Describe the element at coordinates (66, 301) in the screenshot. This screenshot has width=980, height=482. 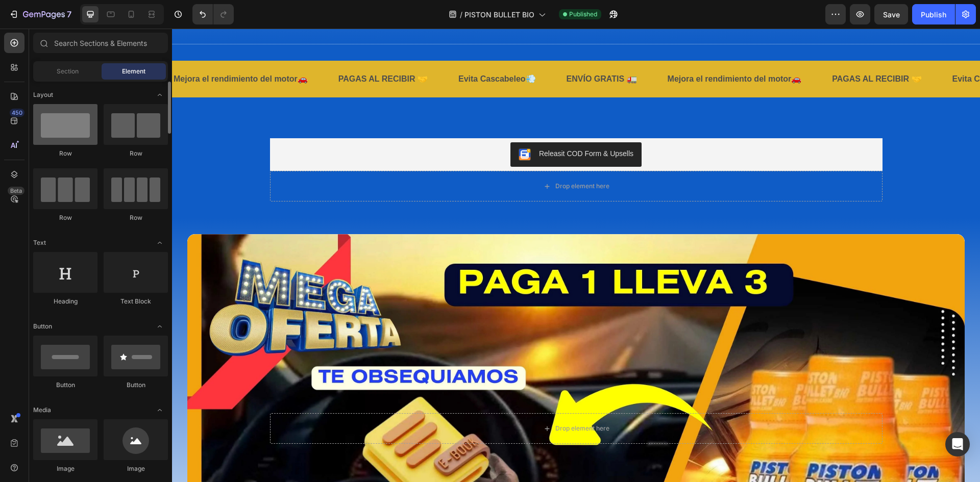
I see `div: Heading` at that location.